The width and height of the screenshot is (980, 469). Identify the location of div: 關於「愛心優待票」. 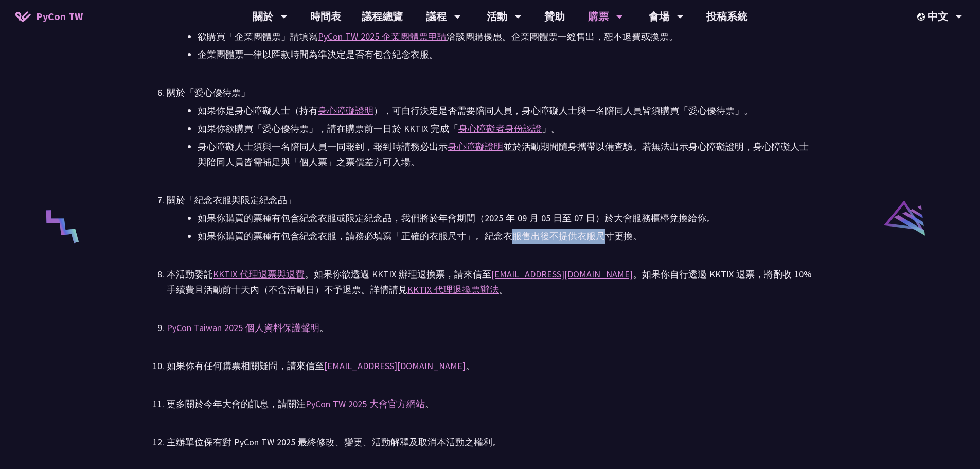
(490, 92).